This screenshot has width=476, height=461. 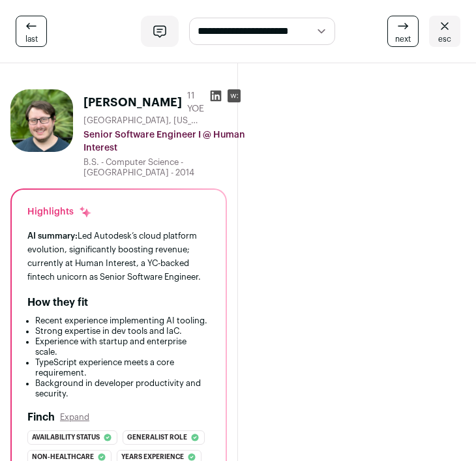 I want to click on span: Availability status, so click(x=66, y=438).